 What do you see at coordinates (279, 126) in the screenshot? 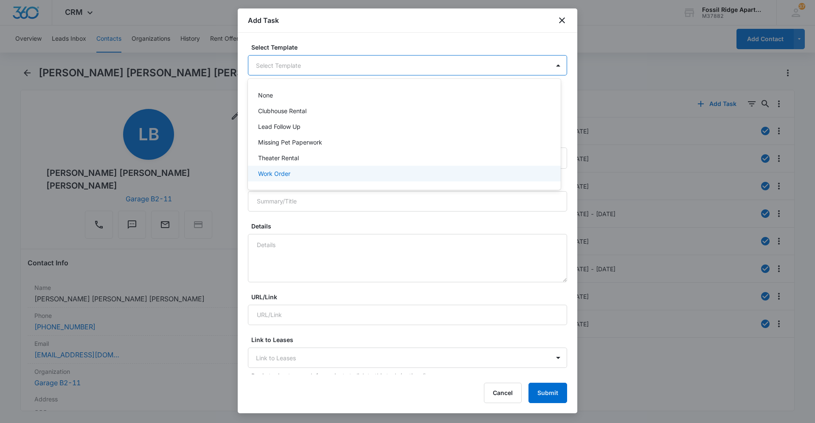
I see `p: Lead Follow Up` at bounding box center [279, 126].